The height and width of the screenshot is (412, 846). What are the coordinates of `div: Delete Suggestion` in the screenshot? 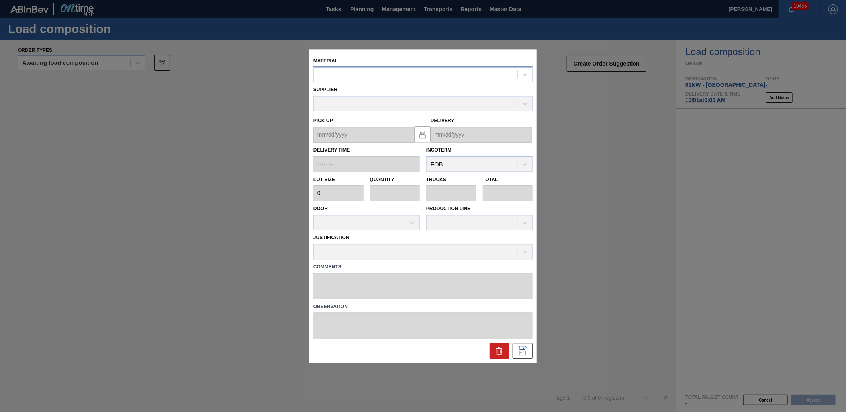 It's located at (500, 351).